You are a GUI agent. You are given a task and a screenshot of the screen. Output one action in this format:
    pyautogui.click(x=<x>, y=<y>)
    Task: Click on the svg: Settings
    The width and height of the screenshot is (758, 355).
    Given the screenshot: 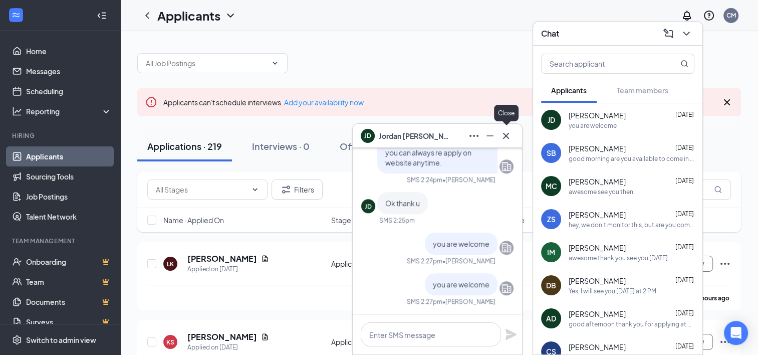 What is the action you would take?
    pyautogui.click(x=17, y=340)
    